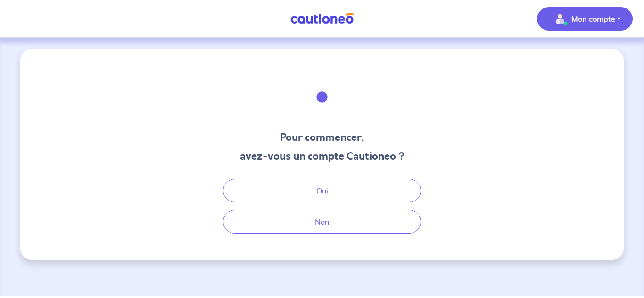 This screenshot has width=644, height=298. I want to click on h3: avez-vous un compte Cautioneo ?, so click(322, 157).